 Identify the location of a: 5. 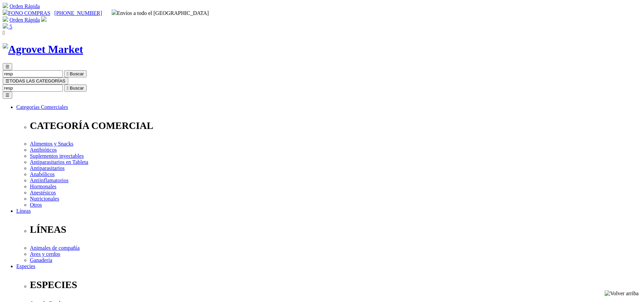
(8, 27).